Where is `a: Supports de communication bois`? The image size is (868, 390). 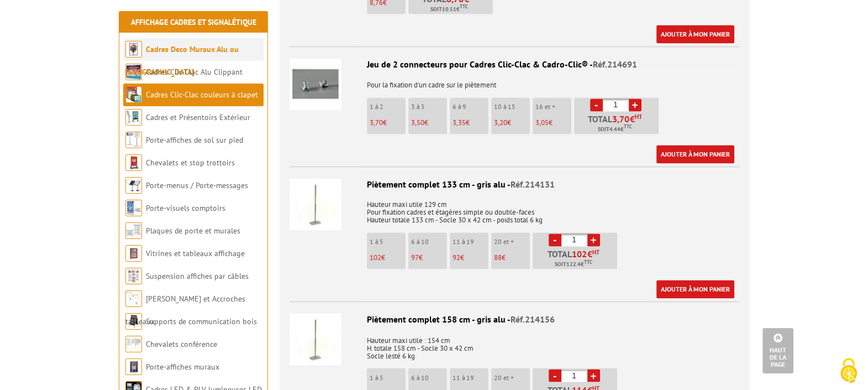
a: Supports de communication bois is located at coordinates (201, 321).